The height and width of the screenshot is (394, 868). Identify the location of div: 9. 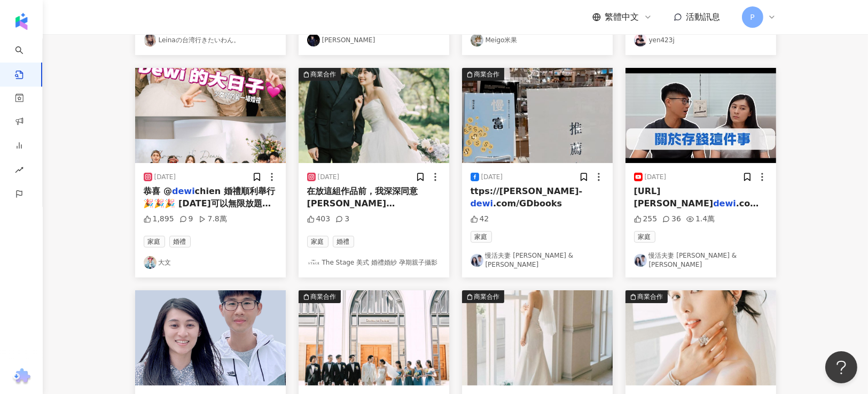
(186, 219).